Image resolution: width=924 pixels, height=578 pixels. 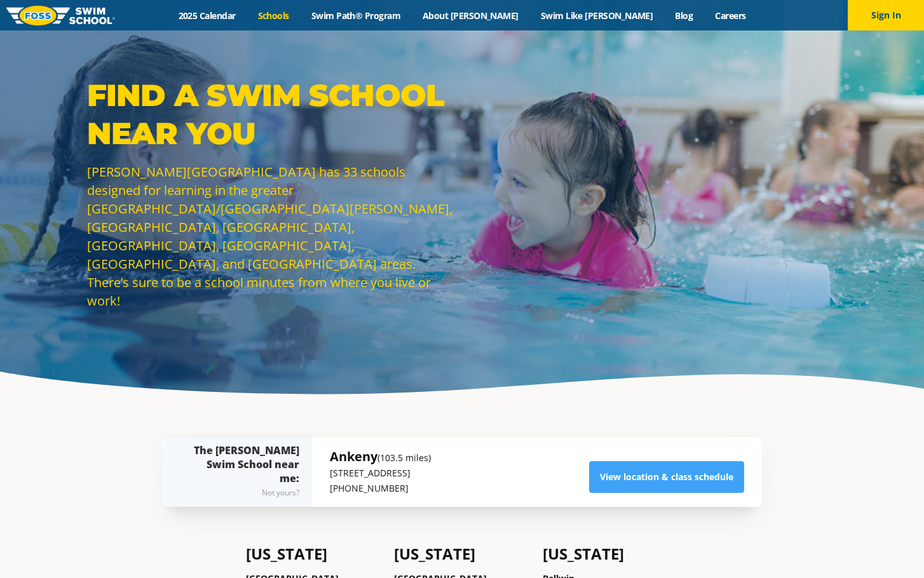 What do you see at coordinates (206, 16) in the screenshot?
I see `a: 2025 Calendar` at bounding box center [206, 16].